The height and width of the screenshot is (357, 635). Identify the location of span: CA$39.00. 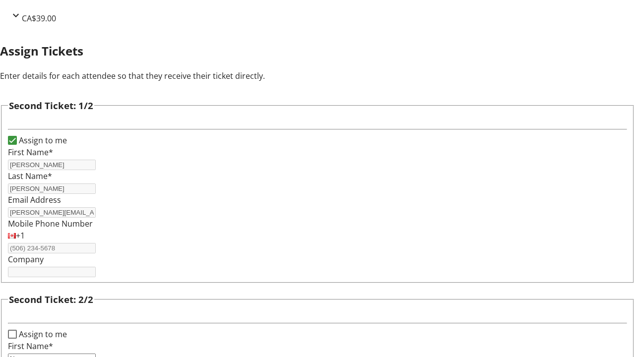
(39, 18).